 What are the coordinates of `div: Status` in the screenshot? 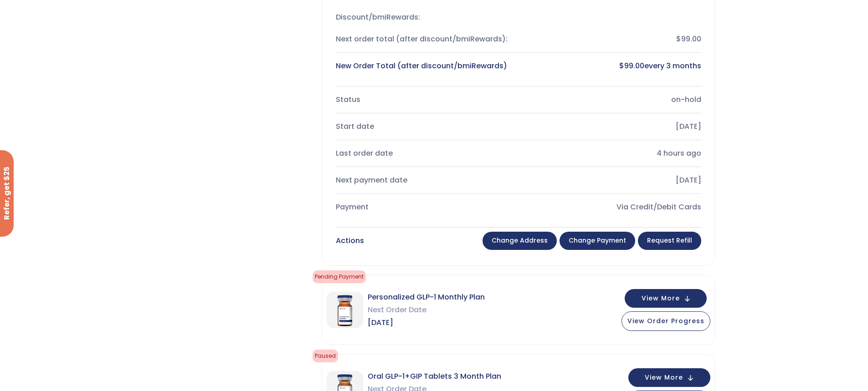 It's located at (423, 99).